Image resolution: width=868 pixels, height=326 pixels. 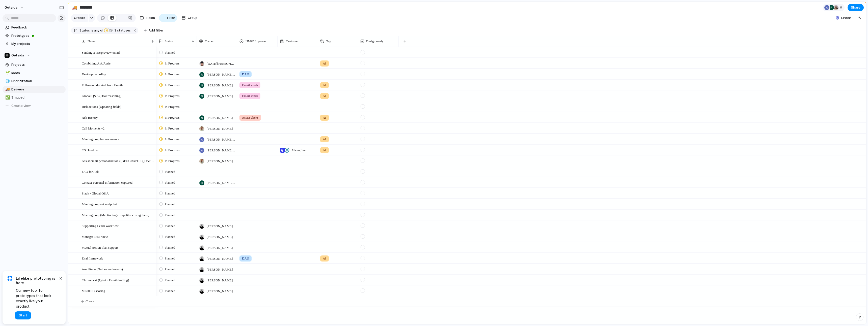 I want to click on span: Create, so click(x=90, y=302).